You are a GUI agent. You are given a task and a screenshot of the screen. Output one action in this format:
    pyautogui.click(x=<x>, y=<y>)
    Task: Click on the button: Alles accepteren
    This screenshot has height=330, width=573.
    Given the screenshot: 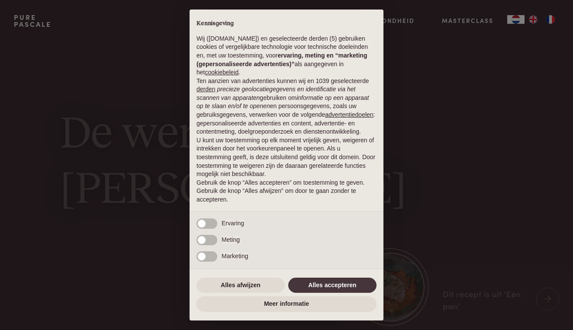 What is the action you would take?
    pyautogui.click(x=332, y=286)
    